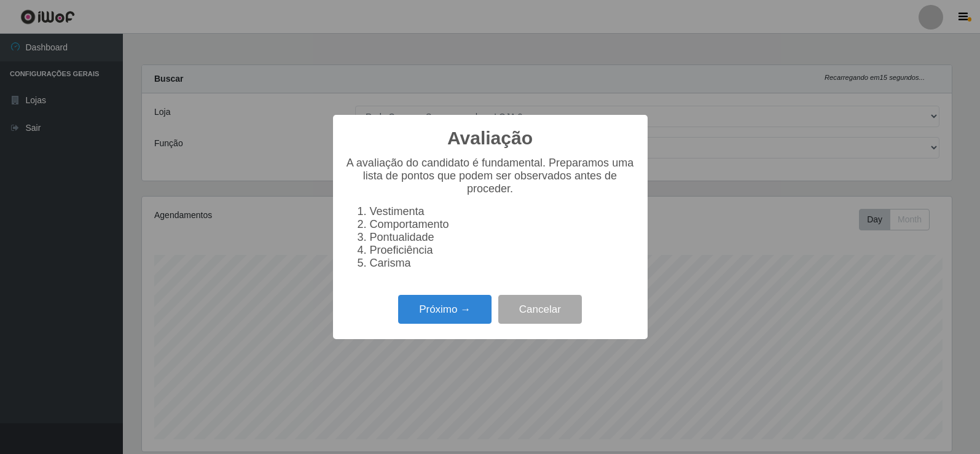  Describe the element at coordinates (490, 176) in the screenshot. I see `p: A avaliação do candidato é fundamental. Preparamos uma lista de pontos que podem ser observados a...` at that location.